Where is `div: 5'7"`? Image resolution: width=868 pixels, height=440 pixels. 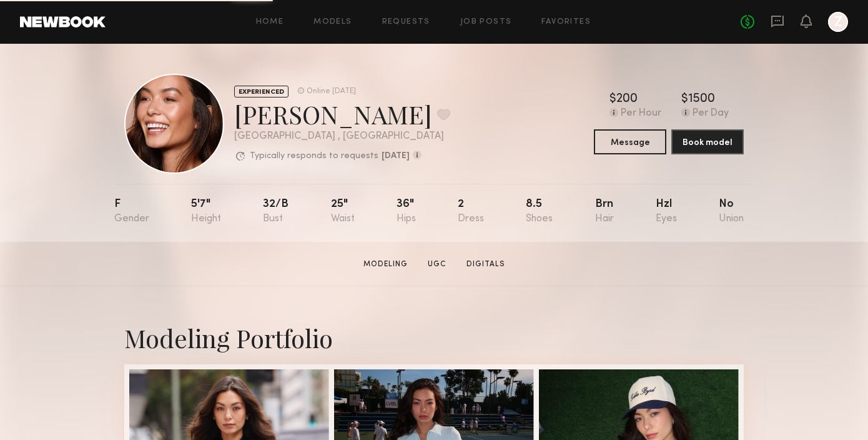
div: 5'7" is located at coordinates (206, 211).